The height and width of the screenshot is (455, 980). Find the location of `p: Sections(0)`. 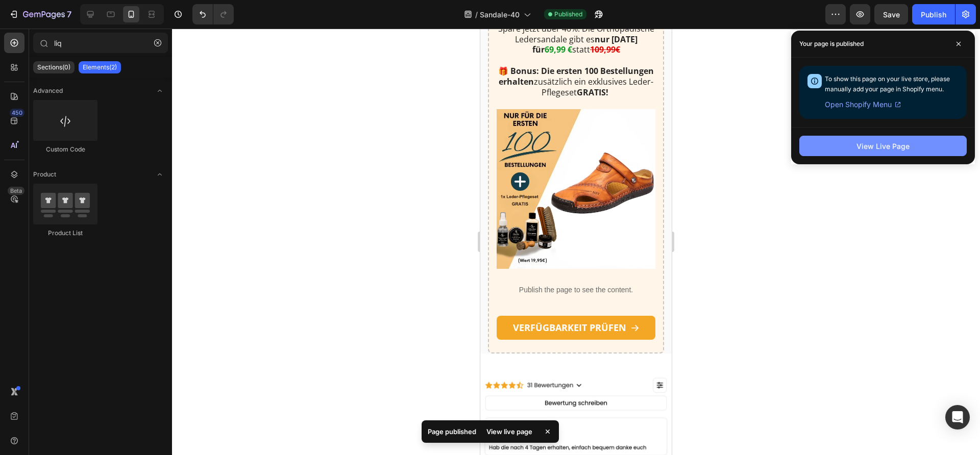

p: Sections(0) is located at coordinates (53, 67).